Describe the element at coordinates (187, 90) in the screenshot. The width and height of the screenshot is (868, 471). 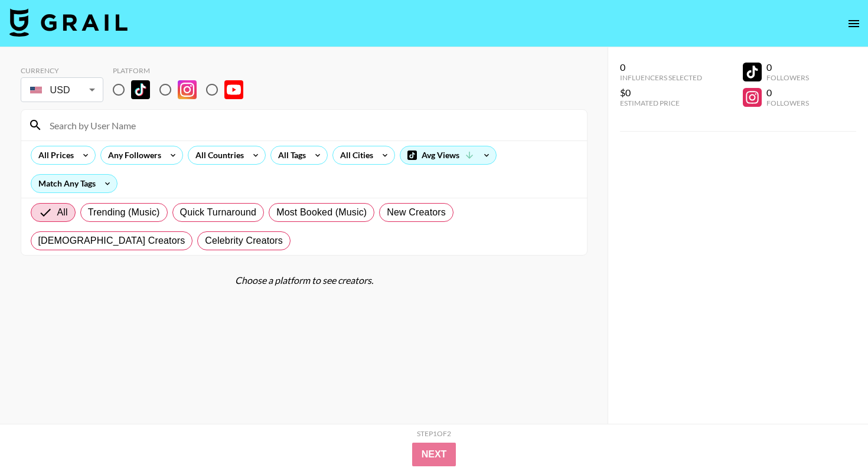
I see `img: Instagram` at that location.